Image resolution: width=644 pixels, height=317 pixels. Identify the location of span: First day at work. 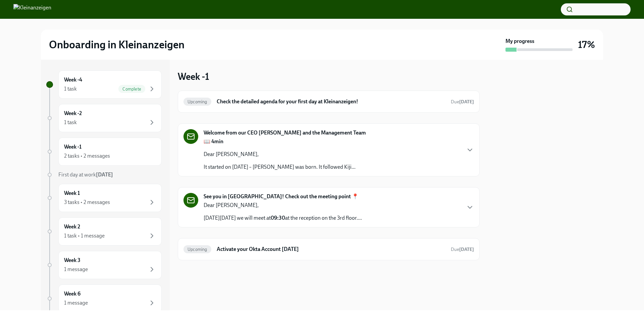
(86, 174).